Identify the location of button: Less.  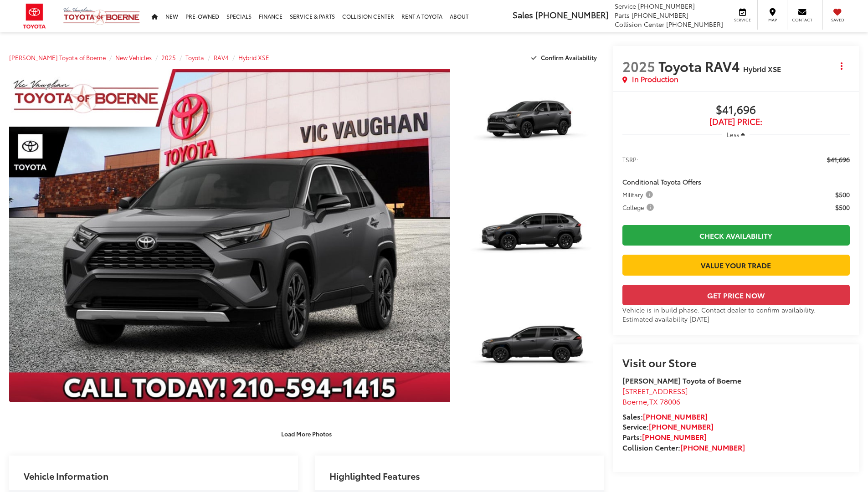
(736, 134).